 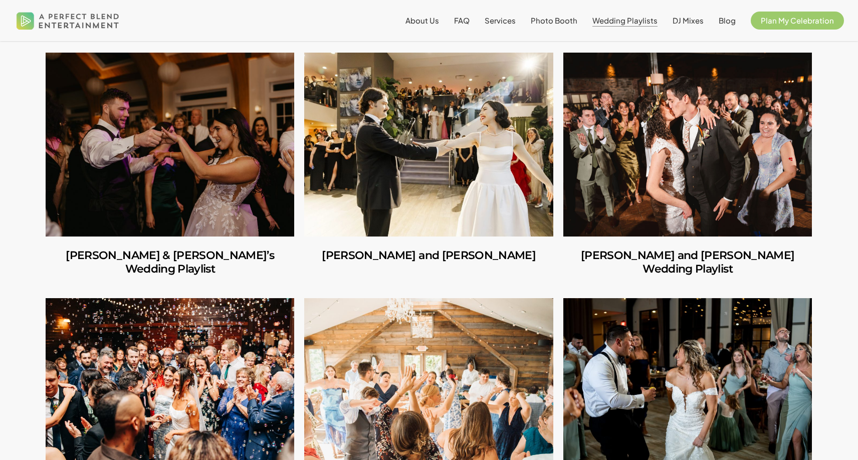 I want to click on span: Photo Booth, so click(x=554, y=20).